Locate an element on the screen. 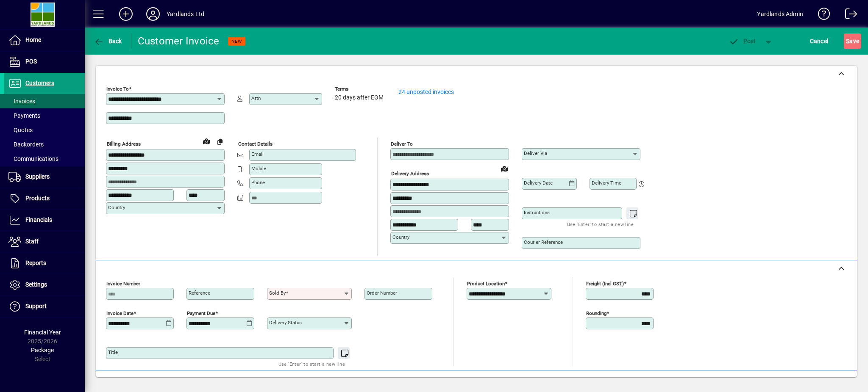 This screenshot has width=868, height=392. a: Financials is located at coordinates (44, 220).